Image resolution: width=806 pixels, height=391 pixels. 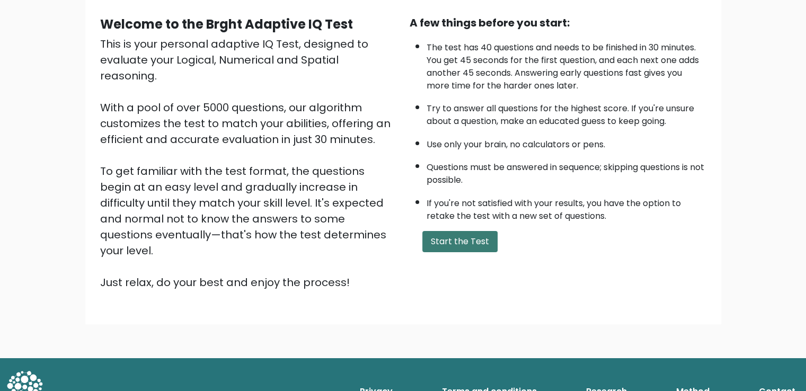 What do you see at coordinates (249, 163) in the screenshot?
I see `div: This is your personal adaptive IQ Test, designed to evaluate your Logical, Numerical and Spatial ...` at bounding box center [249, 163].